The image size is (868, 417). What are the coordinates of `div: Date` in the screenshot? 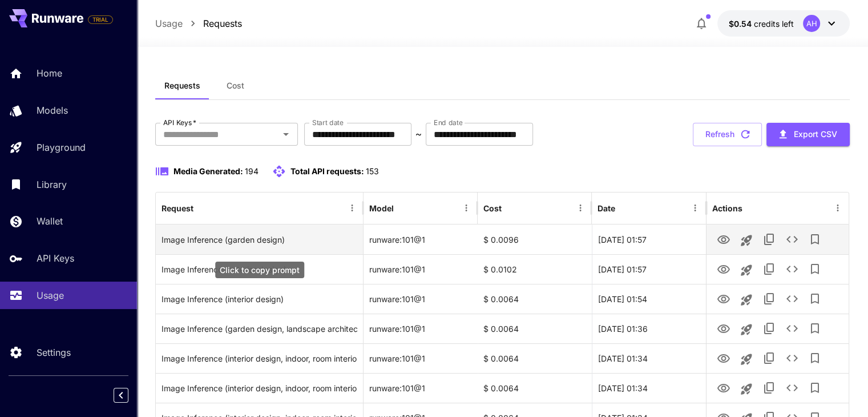 It's located at (606, 208).